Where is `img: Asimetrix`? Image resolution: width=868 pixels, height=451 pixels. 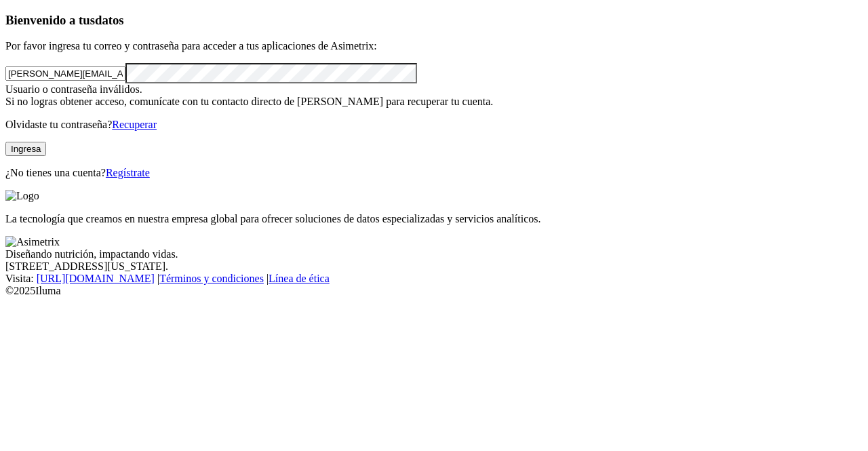 img: Asimetrix is located at coordinates (33, 242).